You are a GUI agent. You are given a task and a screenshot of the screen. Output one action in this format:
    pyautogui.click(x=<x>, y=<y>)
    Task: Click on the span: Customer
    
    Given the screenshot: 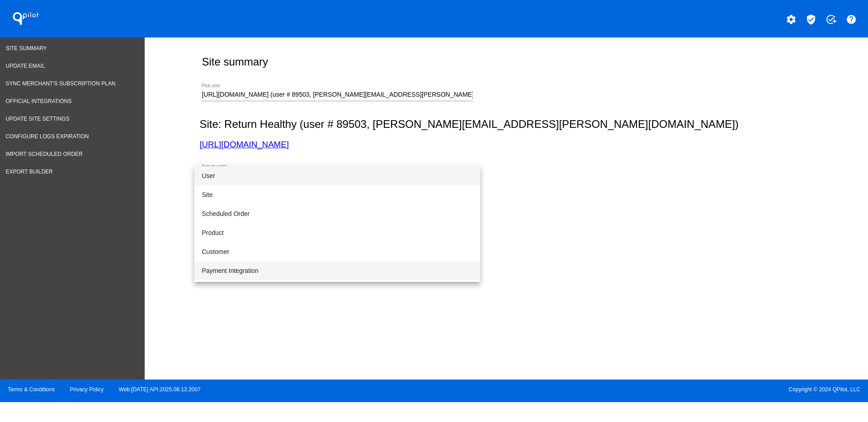 What is the action you would take?
    pyautogui.click(x=337, y=252)
    